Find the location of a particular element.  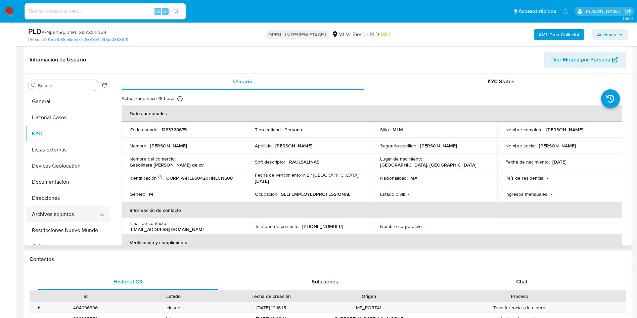

button: Historial Casos is located at coordinates (68, 118).